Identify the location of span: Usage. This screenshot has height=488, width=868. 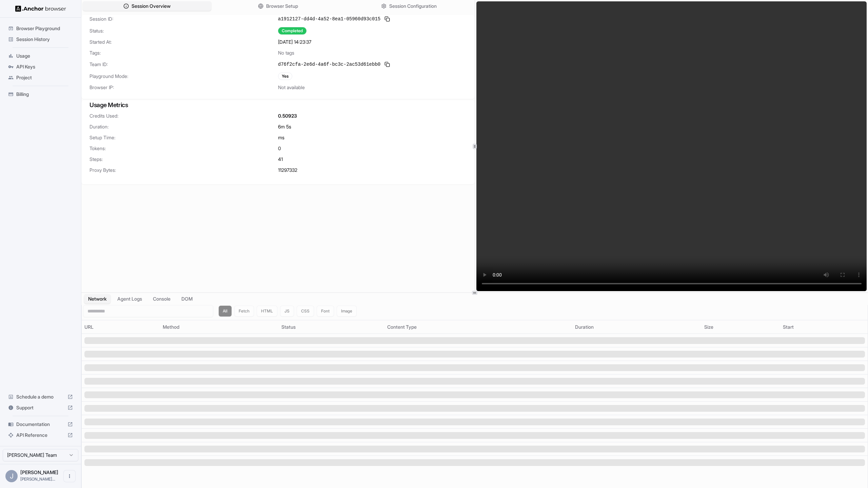
(44, 56).